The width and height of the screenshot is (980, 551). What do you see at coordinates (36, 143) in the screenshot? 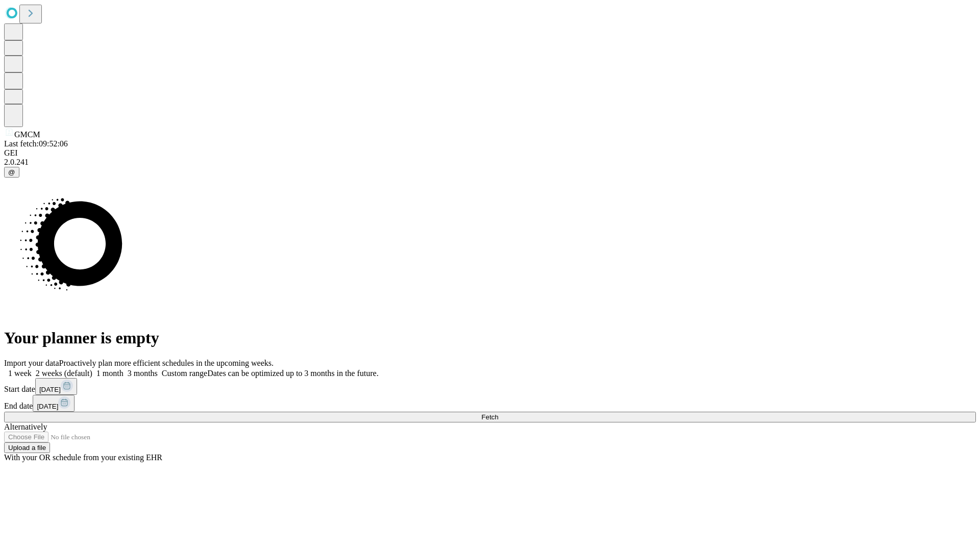
I see `span: Last fetch: 09:52:06` at bounding box center [36, 143].